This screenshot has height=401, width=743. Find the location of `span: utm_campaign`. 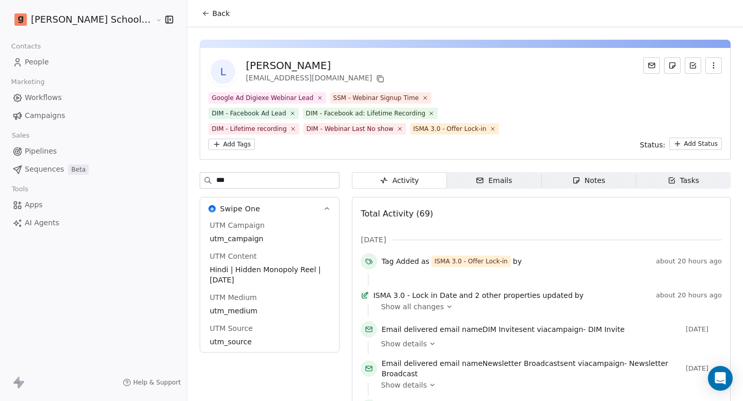

span: utm_campaign is located at coordinates (269, 239).